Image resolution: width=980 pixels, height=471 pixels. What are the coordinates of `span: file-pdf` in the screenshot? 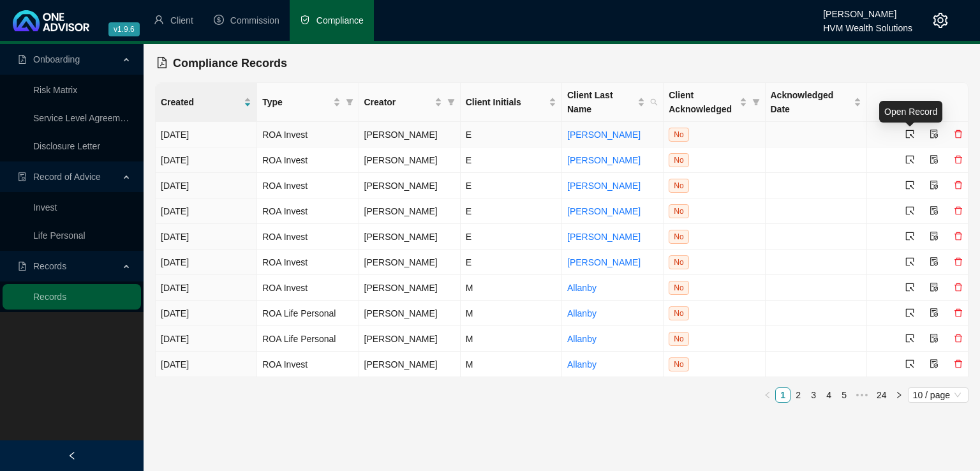 It's located at (162, 62).